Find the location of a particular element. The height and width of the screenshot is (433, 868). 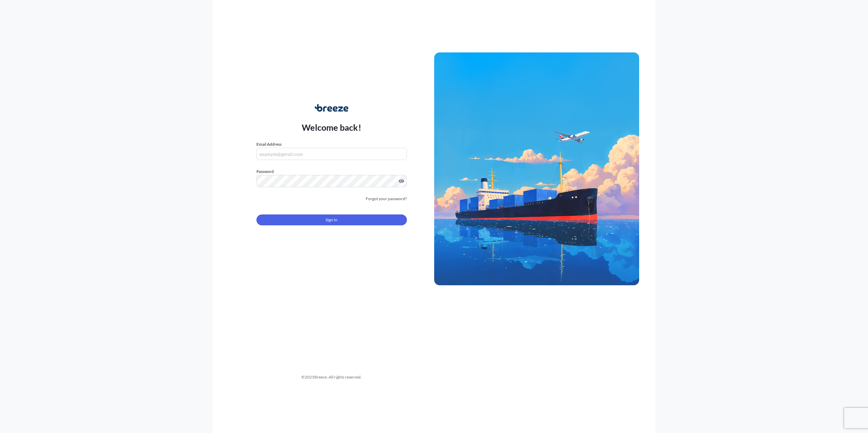

p: Welcome back! is located at coordinates (331, 127).